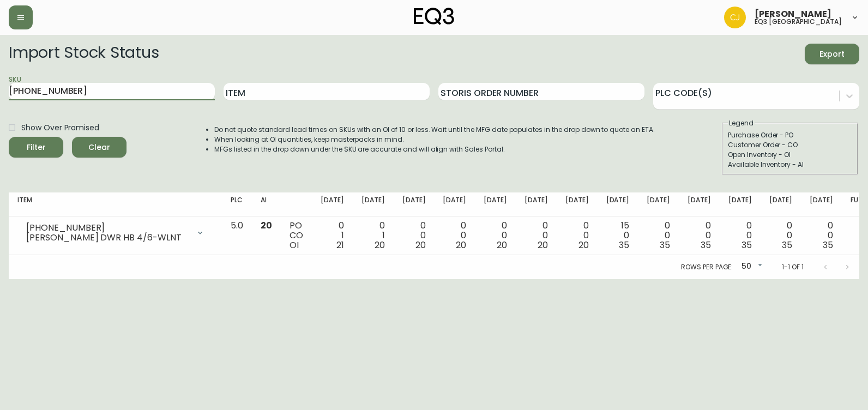 The width and height of the screenshot is (868, 410). Describe the element at coordinates (790, 135) in the screenshot. I see `div: Purchase Order - PO` at that location.